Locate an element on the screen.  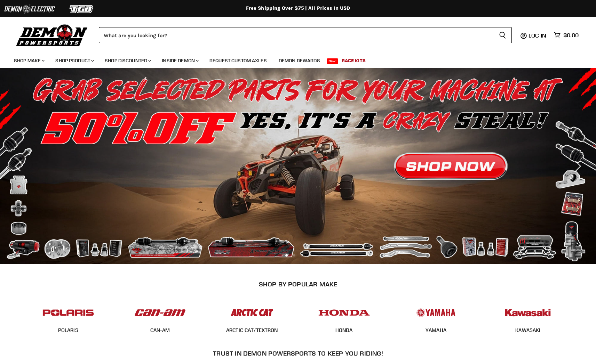
button: Search is located at coordinates (502, 35).